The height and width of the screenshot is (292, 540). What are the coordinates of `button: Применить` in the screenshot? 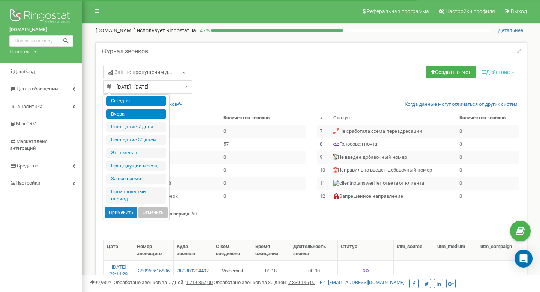 It's located at (121, 212).